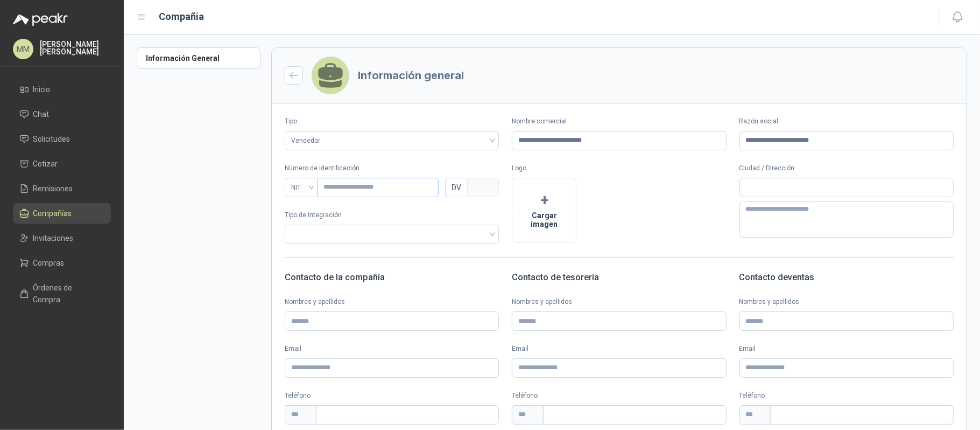 The height and width of the screenshot is (430, 980). Describe the element at coordinates (46, 164) in the screenshot. I see `span: Cotizar` at that location.